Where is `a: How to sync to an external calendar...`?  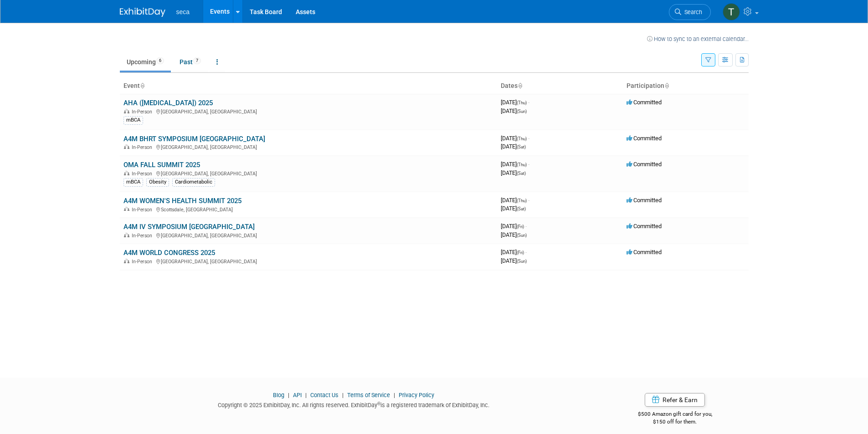
a: How to sync to an external calendar... is located at coordinates (698, 39).